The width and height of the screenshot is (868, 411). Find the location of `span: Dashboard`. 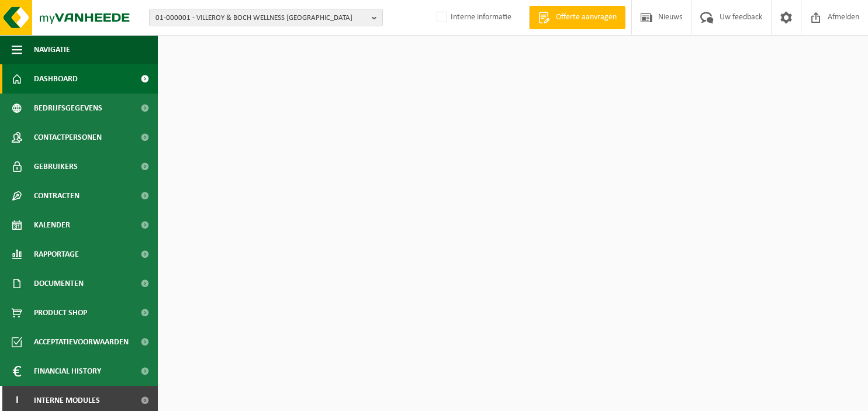

span: Dashboard is located at coordinates (56, 79).